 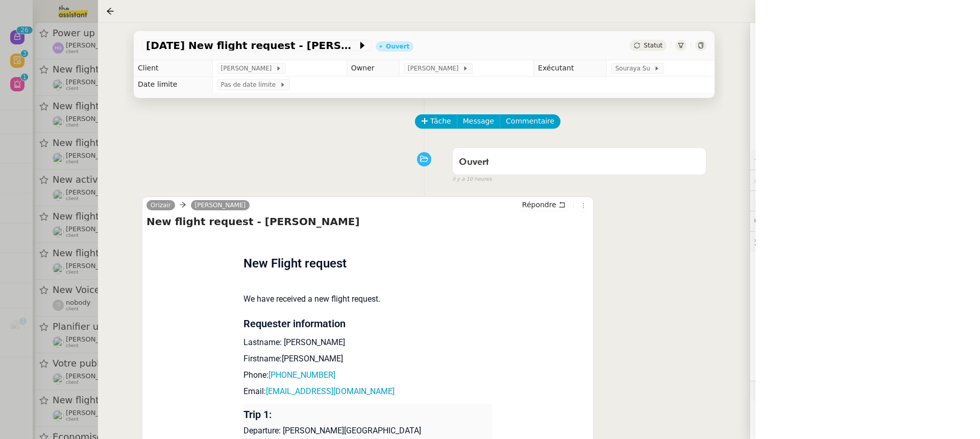 What do you see at coordinates (440, 121) in the screenshot?
I see `span: Tâche` at bounding box center [440, 121].